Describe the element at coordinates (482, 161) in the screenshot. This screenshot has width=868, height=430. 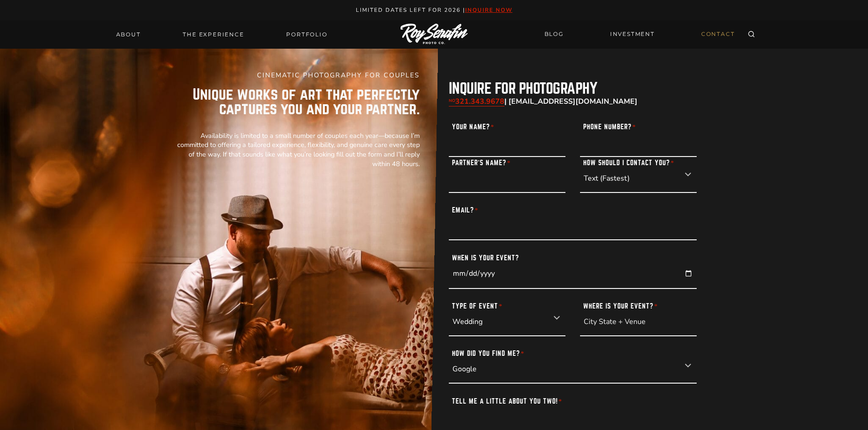
I see `label: Partner’s Name?` at that location.